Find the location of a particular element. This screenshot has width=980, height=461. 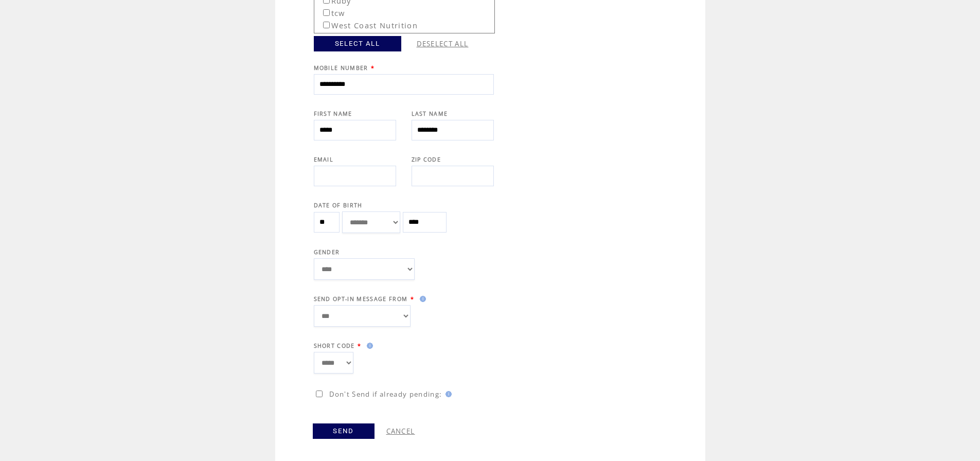

span: DATE OF BIRTH is located at coordinates (338, 205).